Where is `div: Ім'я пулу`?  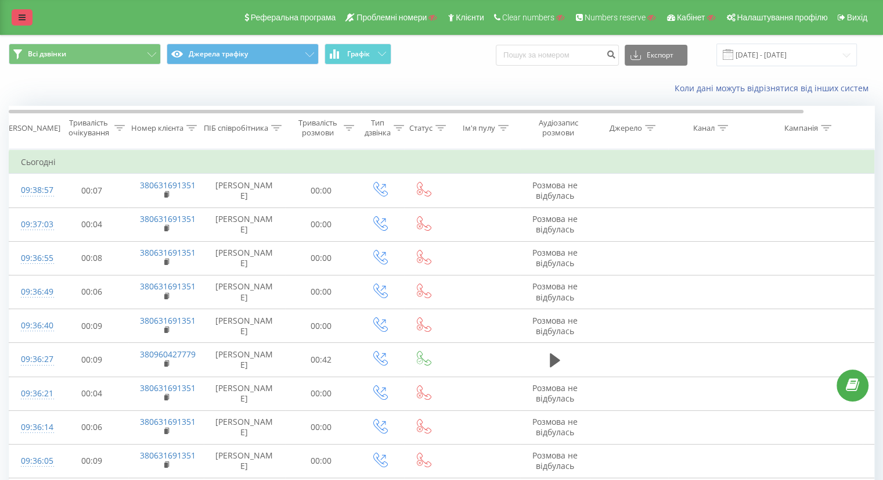 div: Ім'я пулу is located at coordinates (479, 128).